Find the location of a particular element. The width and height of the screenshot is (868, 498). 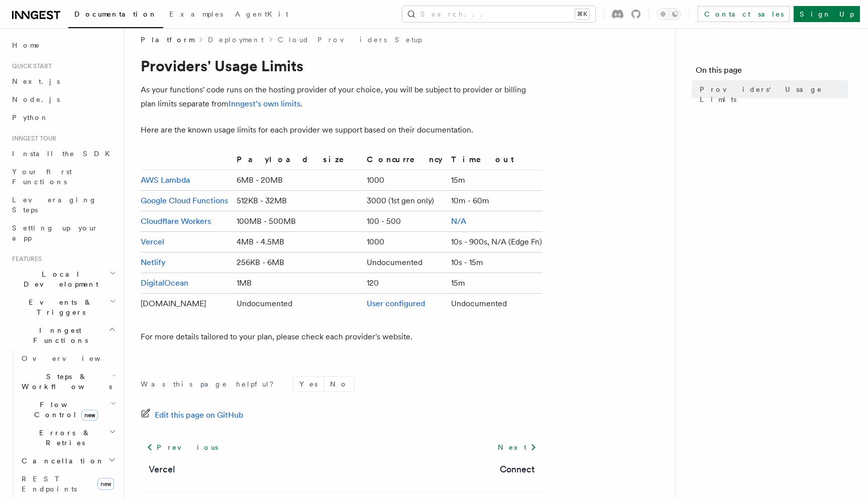

th: Payload size is located at coordinates (297, 161).